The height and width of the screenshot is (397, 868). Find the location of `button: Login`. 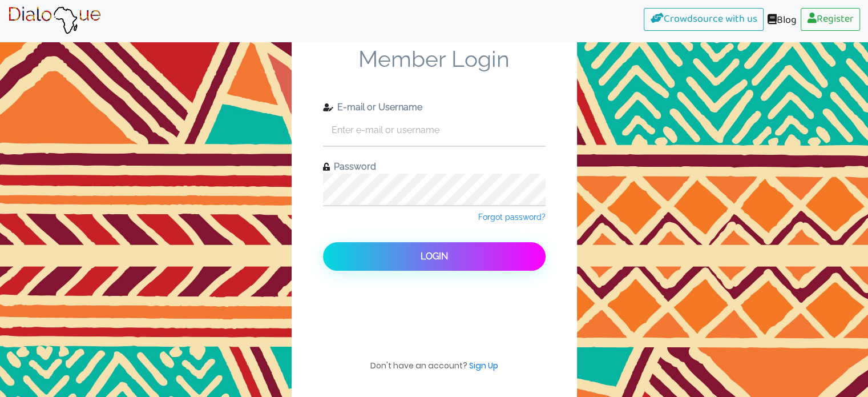

button: Login is located at coordinates (434, 256).